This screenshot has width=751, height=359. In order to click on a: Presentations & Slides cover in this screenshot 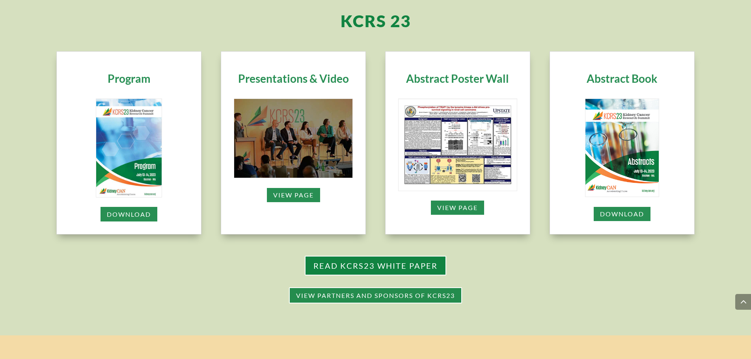, I will do `click(293, 175)`.